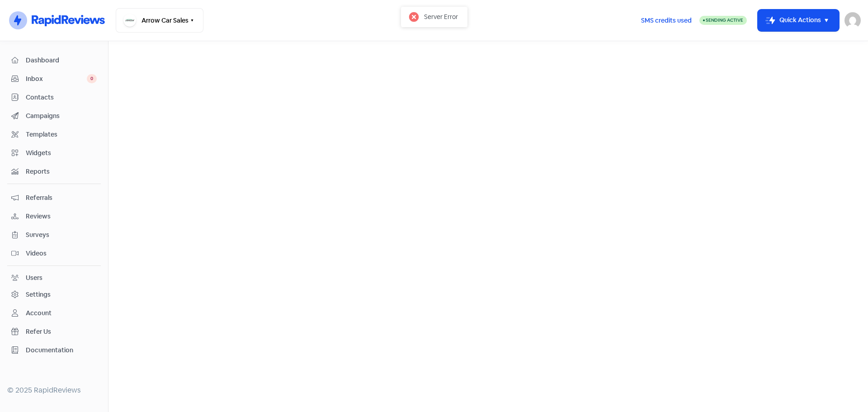 The height and width of the screenshot is (412, 868). Describe the element at coordinates (54, 198) in the screenshot. I see `a: Referrals` at that location.